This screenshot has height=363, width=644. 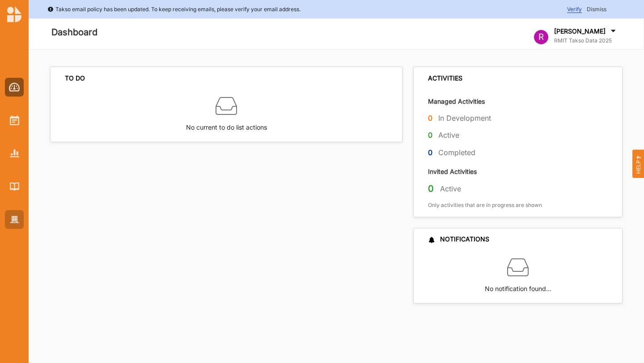 What do you see at coordinates (518, 285) in the screenshot?
I see `label: No notification found…` at bounding box center [518, 285].